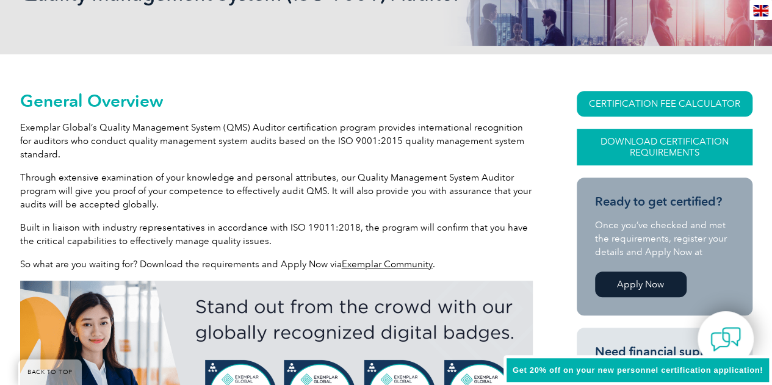 The image size is (772, 385). Describe the element at coordinates (276, 101) in the screenshot. I see `h2: General Overview` at that location.